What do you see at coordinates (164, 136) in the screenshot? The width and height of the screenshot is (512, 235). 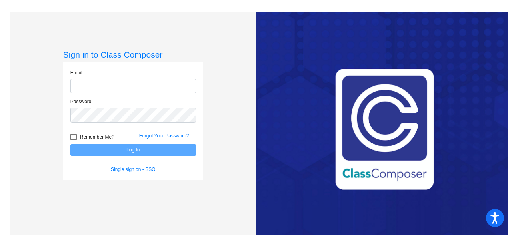 I see `a: Forgot Your Password?` at bounding box center [164, 136].